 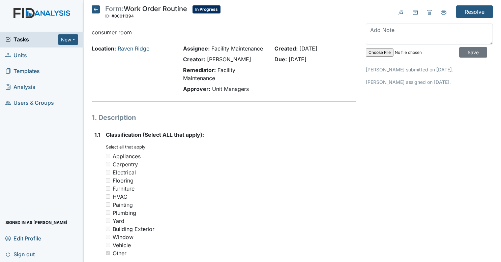 I want to click on div: Vehicle, so click(x=122, y=245).